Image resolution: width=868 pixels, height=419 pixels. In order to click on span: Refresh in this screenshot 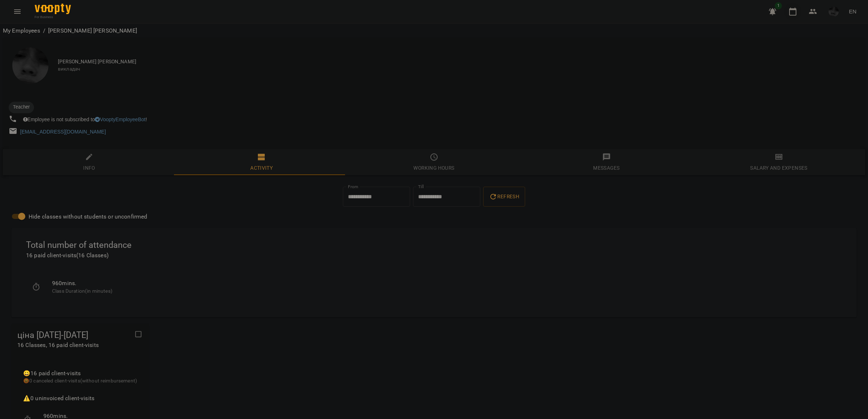, I will do `click(504, 196)`.